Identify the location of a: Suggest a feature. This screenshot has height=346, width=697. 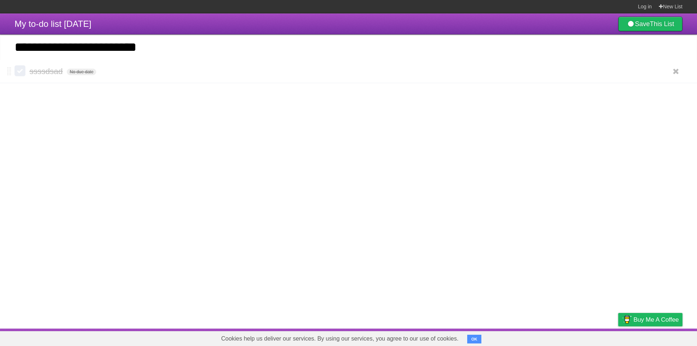
(659, 337).